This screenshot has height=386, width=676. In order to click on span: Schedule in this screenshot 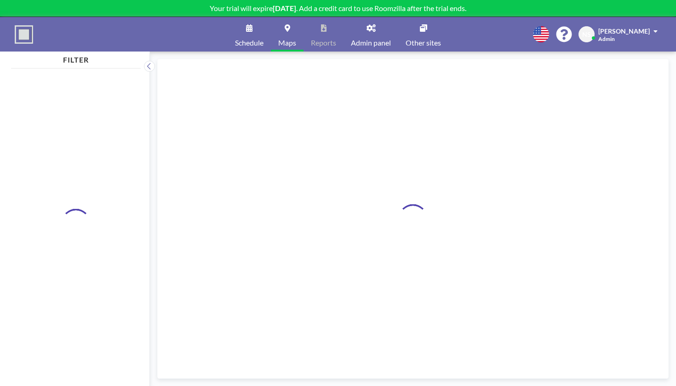, I will do `click(249, 43)`.